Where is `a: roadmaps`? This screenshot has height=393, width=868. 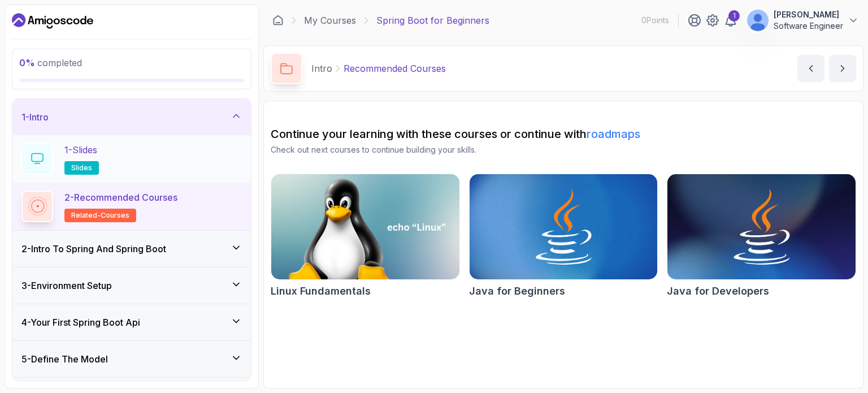 a: roadmaps is located at coordinates (613, 134).